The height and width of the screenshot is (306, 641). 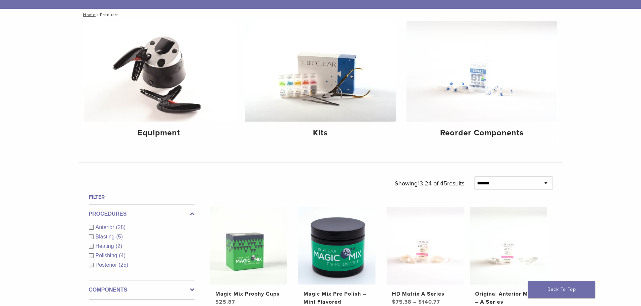 I want to click on h2: Magic Mix Pre Polish – Mint Flavored, so click(x=337, y=298).